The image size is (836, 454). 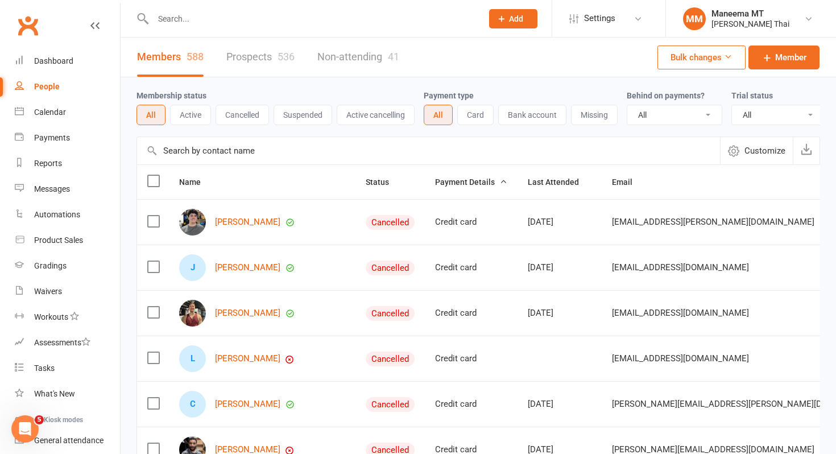 I want to click on button: Add, so click(x=513, y=19).